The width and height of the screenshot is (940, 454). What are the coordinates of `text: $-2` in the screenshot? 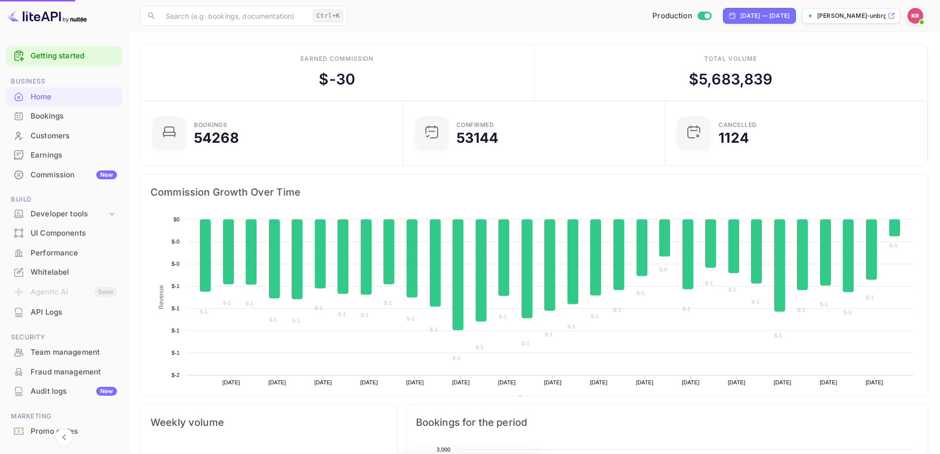 It's located at (176, 375).